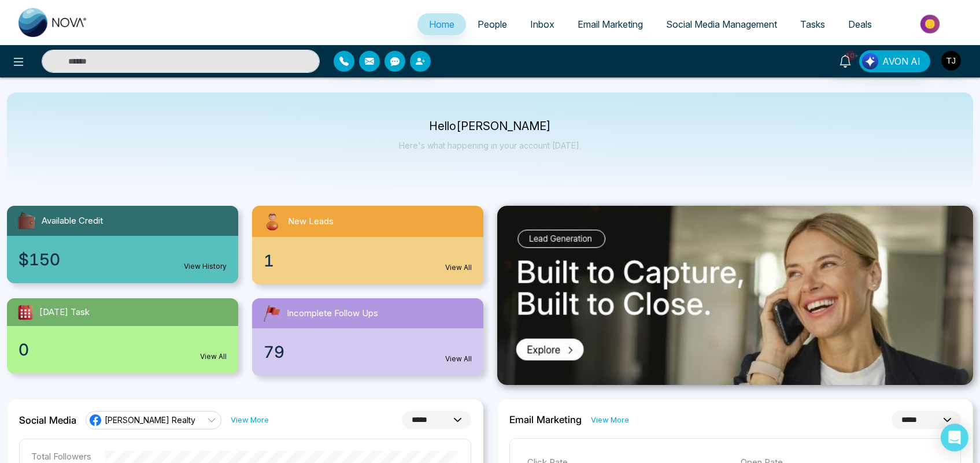  What do you see at coordinates (870, 61) in the screenshot?
I see `img: Lead Flow` at bounding box center [870, 61].